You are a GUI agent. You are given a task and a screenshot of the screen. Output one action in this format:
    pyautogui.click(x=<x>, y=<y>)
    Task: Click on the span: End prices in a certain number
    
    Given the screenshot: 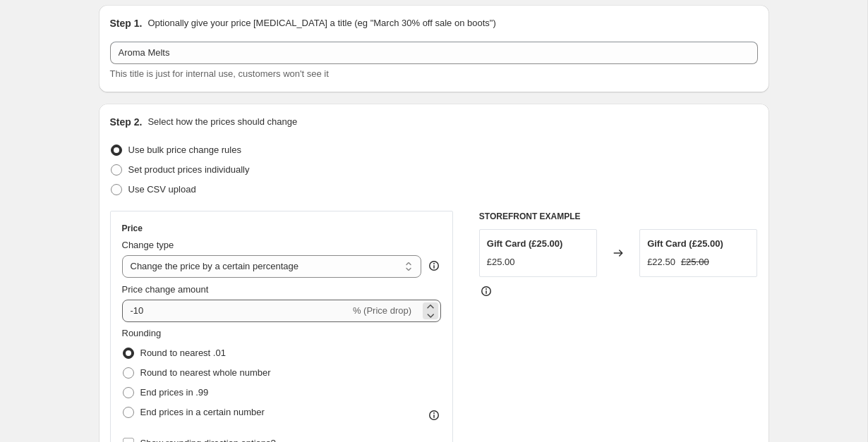 What is the action you would take?
    pyautogui.click(x=203, y=412)
    